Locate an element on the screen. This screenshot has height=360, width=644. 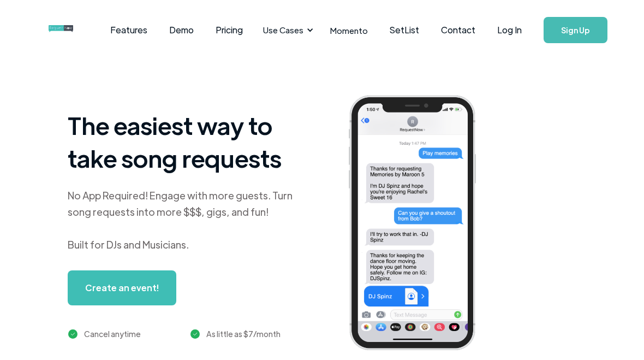
div: Cancel anytime is located at coordinates (112, 334).